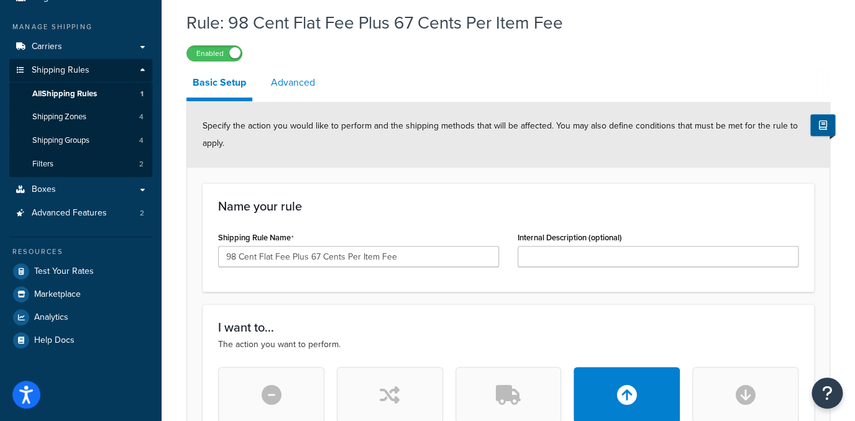  What do you see at coordinates (81, 318) in the screenshot?
I see `li: Analytics` at bounding box center [81, 318].